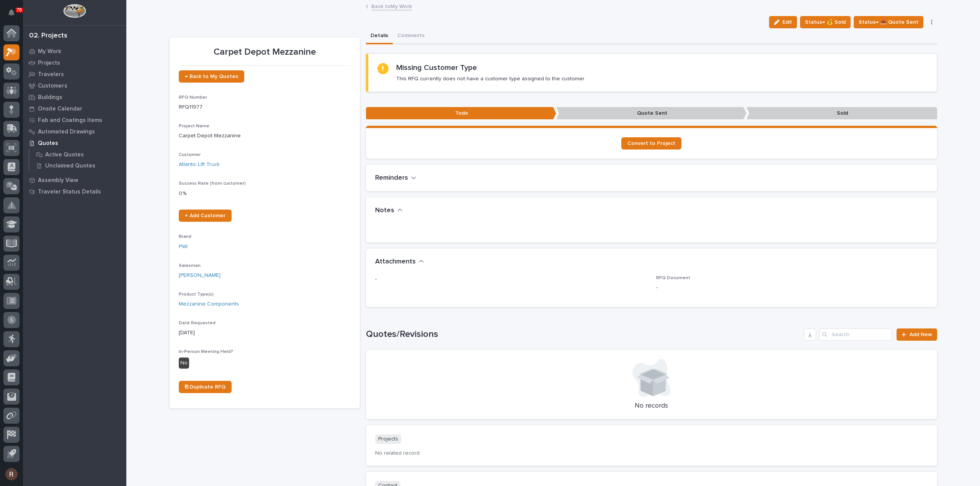 Image resolution: width=980 pixels, height=486 pixels. I want to click on a: Customers, so click(75, 86).